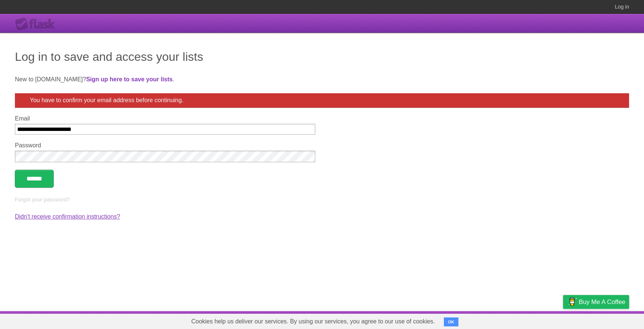 The height and width of the screenshot is (329, 644). What do you see at coordinates (165, 145) in the screenshot?
I see `label: Password` at bounding box center [165, 145].